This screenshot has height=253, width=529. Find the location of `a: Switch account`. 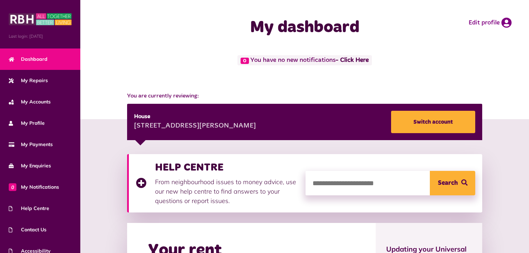

a: Switch account is located at coordinates (433, 122).